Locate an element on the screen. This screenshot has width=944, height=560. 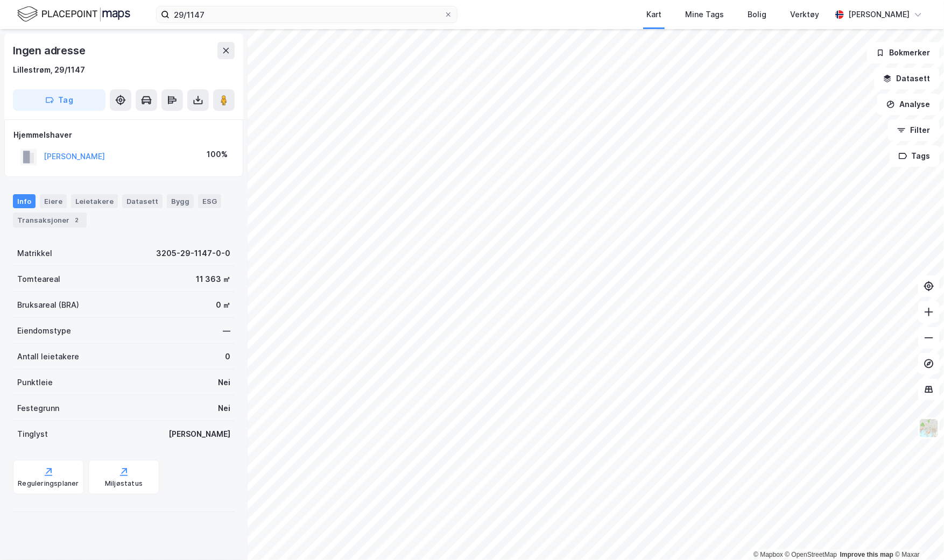
div: Transaksjoner is located at coordinates (49, 220).